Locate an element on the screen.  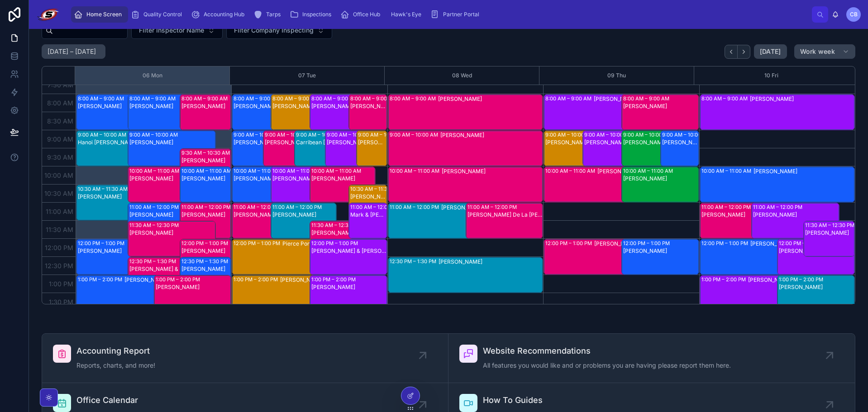
span: 11:30 AM is located at coordinates (60, 229).